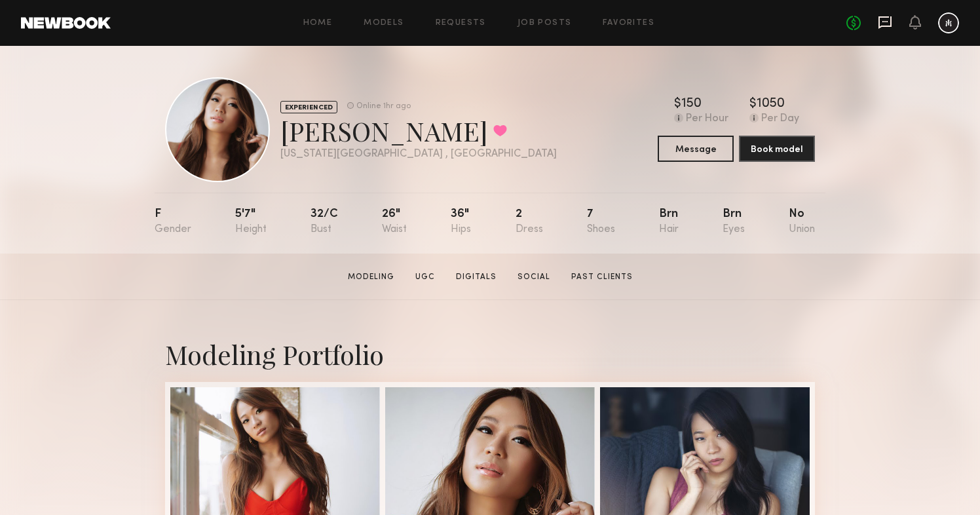 The height and width of the screenshot is (515, 980). I want to click on div: Per Hour, so click(707, 119).